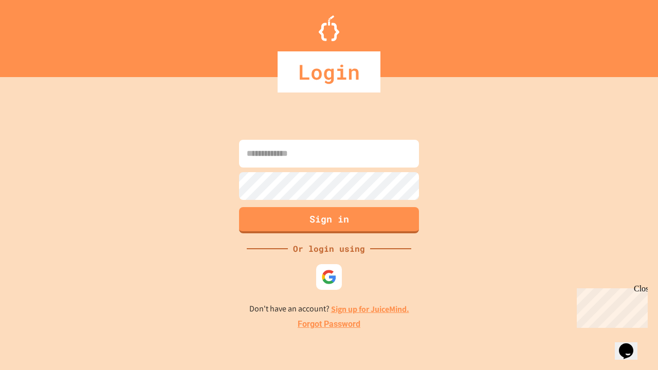  What do you see at coordinates (329, 324) in the screenshot?
I see `a: Forgot Password` at bounding box center [329, 324].